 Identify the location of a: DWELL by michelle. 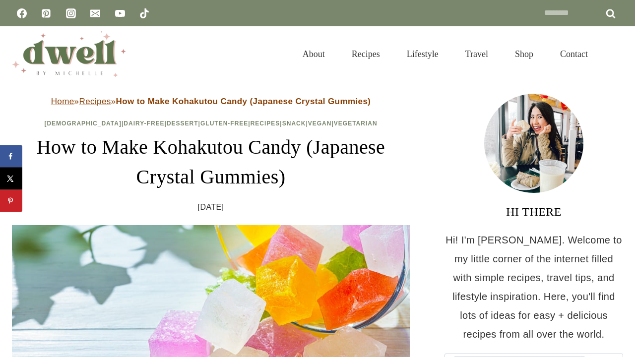
(69, 54).